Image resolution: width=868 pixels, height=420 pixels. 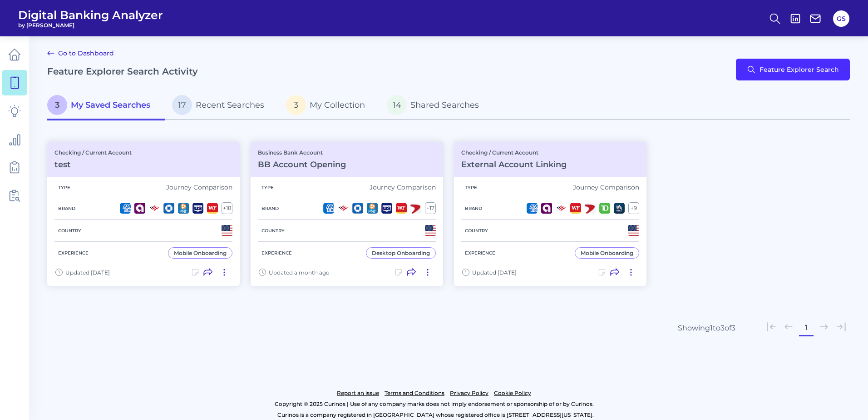 I want to click on a: 14Shared Searches, so click(x=436, y=106).